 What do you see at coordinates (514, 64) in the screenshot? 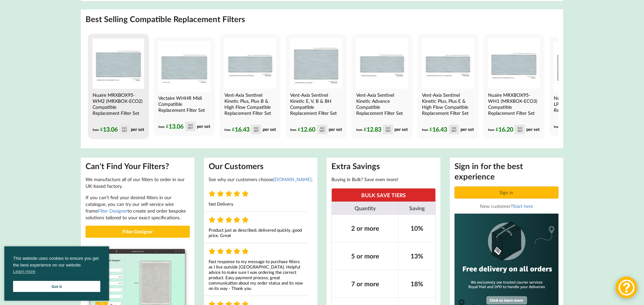
I see `img: Nuaire MRXBOX95-WH1 Compatible MVHR Filter Replacement Set from MVHR.shop` at bounding box center [514, 64].